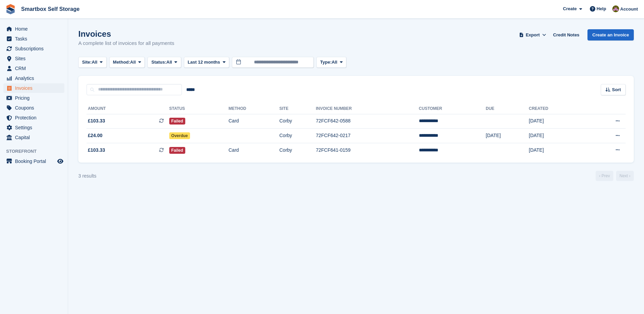 The width and height of the screenshot is (644, 314). Describe the element at coordinates (35, 108) in the screenshot. I see `span: Coupons` at that location.